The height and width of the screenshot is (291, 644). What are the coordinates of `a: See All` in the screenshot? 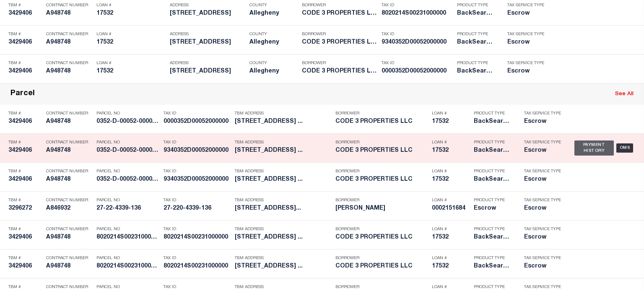 It's located at (624, 94).